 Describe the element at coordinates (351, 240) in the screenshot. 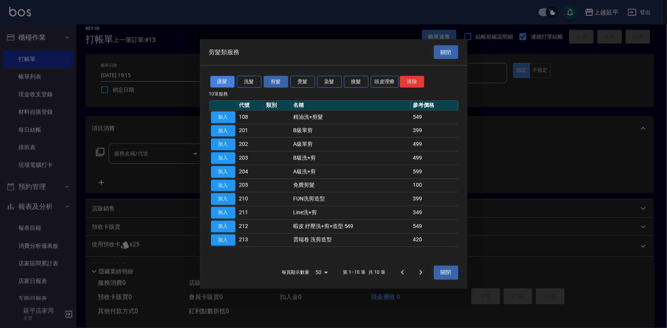

I see `td: 雲端卷 洗剪造型` at that location.